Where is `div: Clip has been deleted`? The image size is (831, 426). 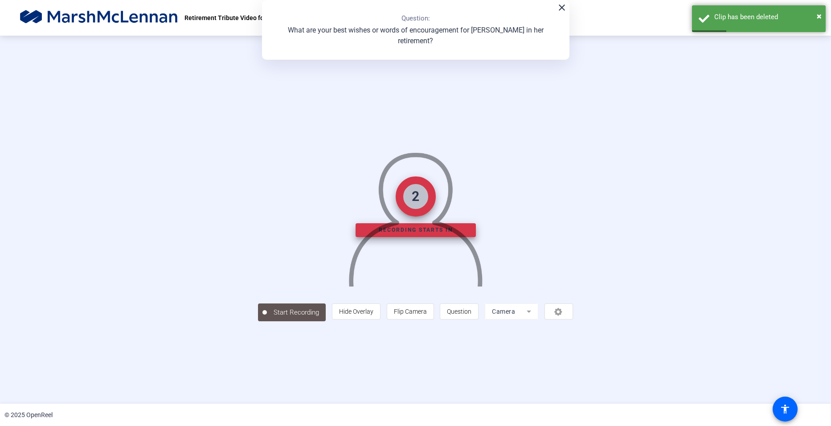 div: Clip has been deleted is located at coordinates (767, 17).